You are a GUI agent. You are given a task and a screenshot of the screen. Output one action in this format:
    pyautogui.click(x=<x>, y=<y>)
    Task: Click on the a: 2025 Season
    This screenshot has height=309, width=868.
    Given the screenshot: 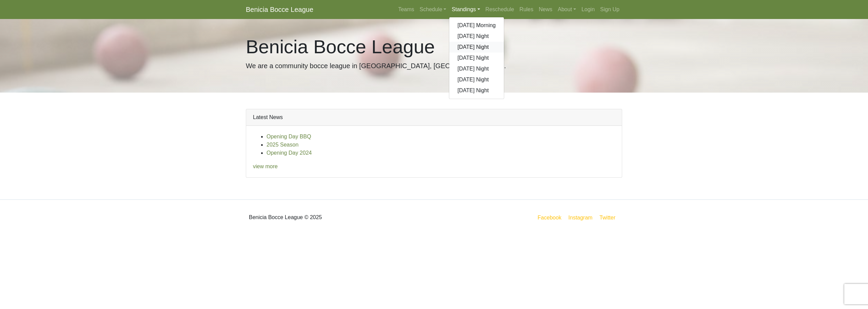 What is the action you would take?
    pyautogui.click(x=283, y=145)
    